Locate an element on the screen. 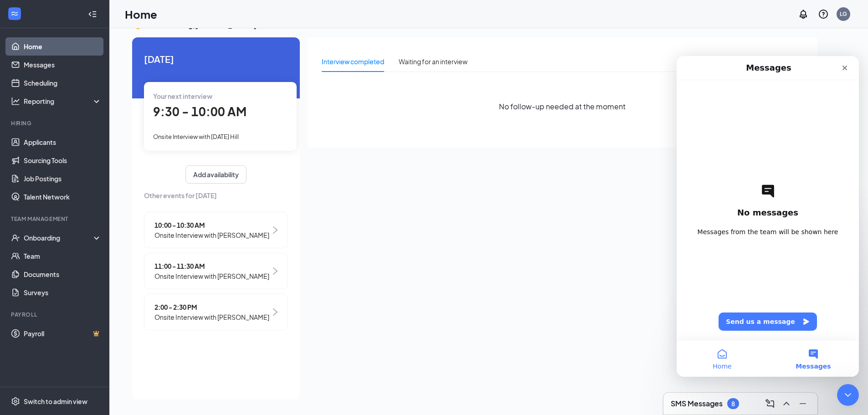 This screenshot has height=415, width=868. span: 9:30 - 10:00 AM is located at coordinates (200, 112).